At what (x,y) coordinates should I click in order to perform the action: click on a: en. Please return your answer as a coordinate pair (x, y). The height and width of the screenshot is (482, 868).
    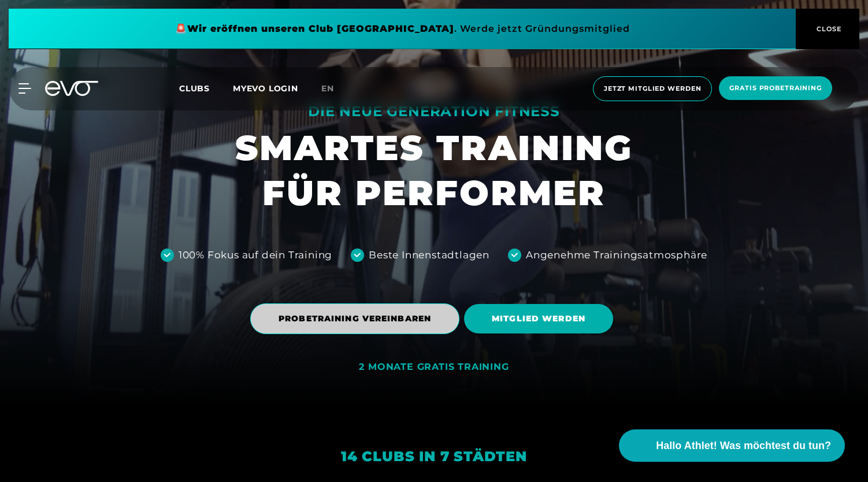
    Looking at the image, I should click on (335, 88).